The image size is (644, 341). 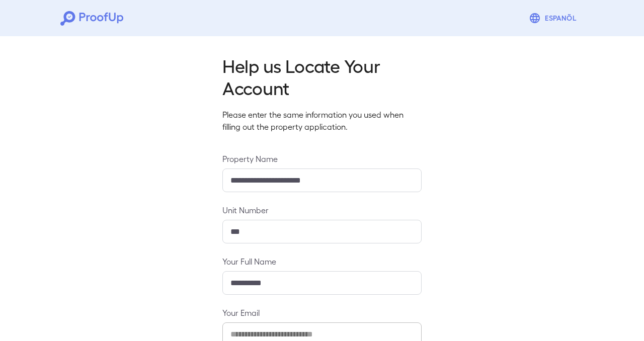 What do you see at coordinates (322, 159) in the screenshot?
I see `label: Property Name` at bounding box center [322, 159].